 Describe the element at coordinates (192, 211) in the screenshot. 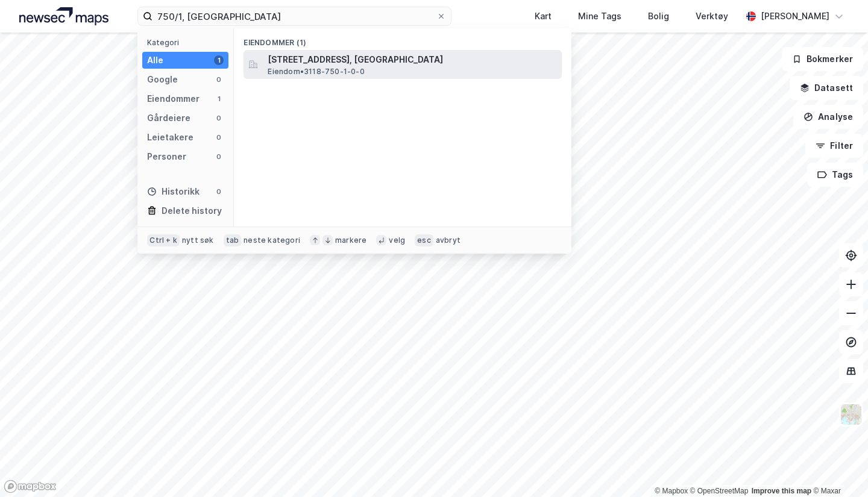

I see `div: Delete history` at that location.